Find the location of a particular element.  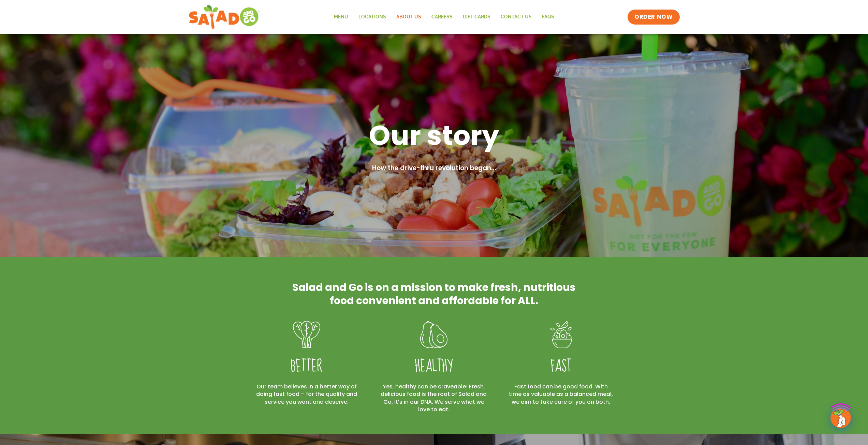

h2: Fast food can be good food. With time as valuable as a balanced meal, we aim to take care of you ... is located at coordinates (561, 394).